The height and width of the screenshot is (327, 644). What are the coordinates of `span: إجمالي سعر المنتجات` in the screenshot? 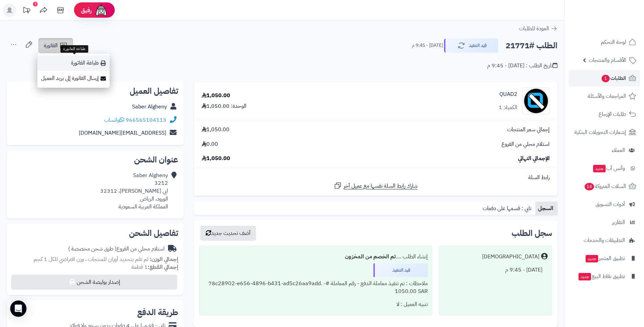 It's located at (528, 130).